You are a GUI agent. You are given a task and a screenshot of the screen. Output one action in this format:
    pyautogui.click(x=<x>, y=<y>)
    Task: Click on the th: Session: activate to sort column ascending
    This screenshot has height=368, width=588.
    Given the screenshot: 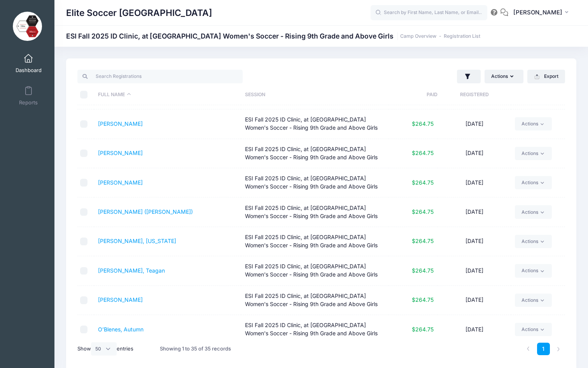 What is the action you would take?
    pyautogui.click(x=315, y=95)
    